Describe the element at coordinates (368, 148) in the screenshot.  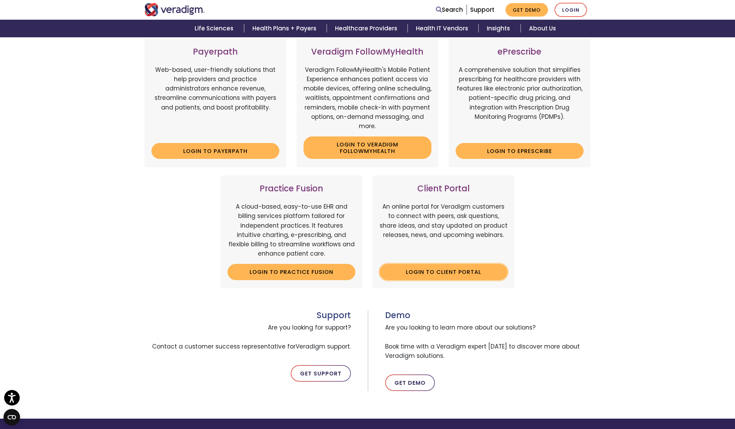
I see `a: Login to Veradigm FollowMyHealth` at that location.